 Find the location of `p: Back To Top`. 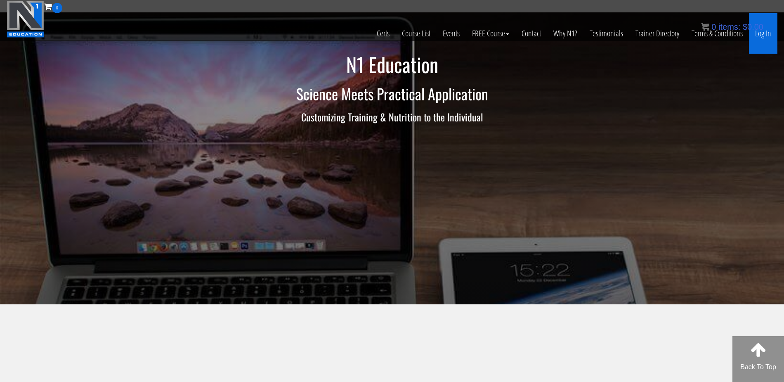

p: Back To Top is located at coordinates (758, 367).